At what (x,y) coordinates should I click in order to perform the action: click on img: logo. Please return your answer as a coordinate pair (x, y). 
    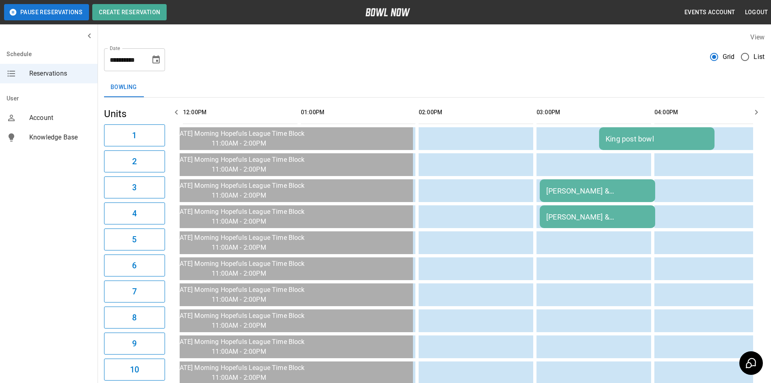
    Looking at the image, I should click on (388, 12).